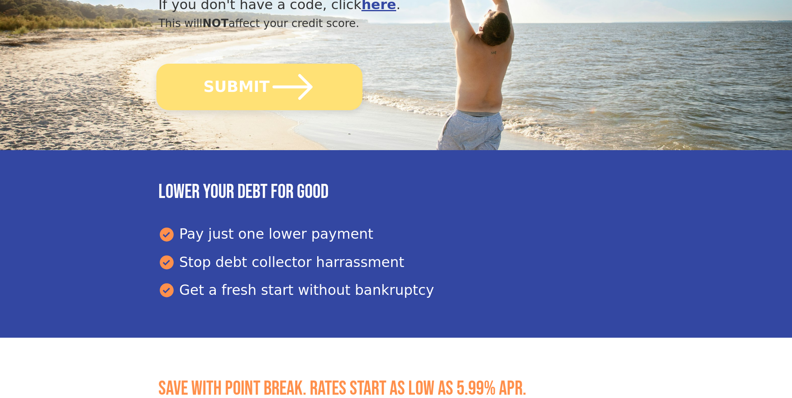 This screenshot has width=792, height=398. I want to click on button: SUBMIT, so click(260, 87).